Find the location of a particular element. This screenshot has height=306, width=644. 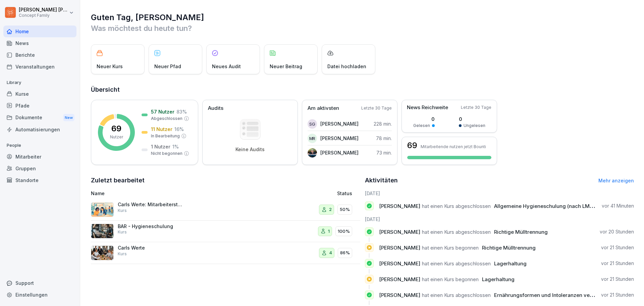

a: News is located at coordinates (40, 43).